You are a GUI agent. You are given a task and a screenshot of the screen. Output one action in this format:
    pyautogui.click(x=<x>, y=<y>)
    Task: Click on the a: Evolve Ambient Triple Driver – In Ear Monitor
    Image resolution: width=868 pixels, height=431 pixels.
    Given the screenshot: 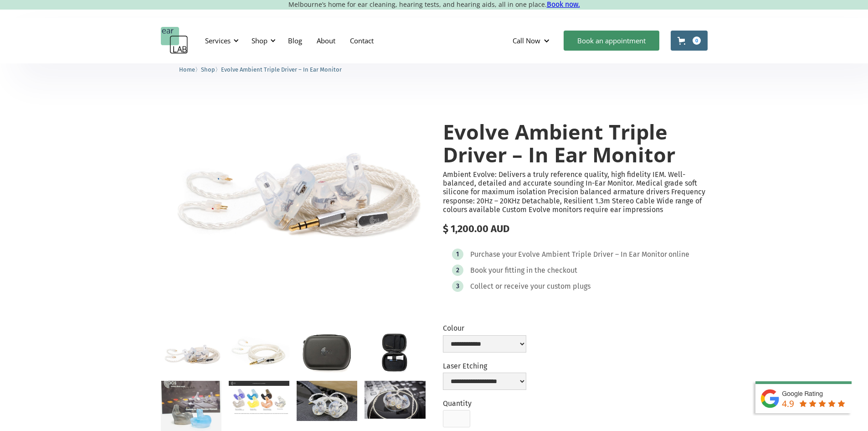 What is the action you would take?
    pyautogui.click(x=281, y=69)
    